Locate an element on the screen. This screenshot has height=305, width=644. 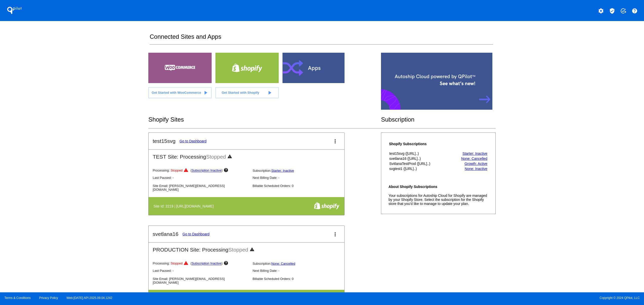
h4: About Shopify Subscriptions is located at coordinates (438, 187).